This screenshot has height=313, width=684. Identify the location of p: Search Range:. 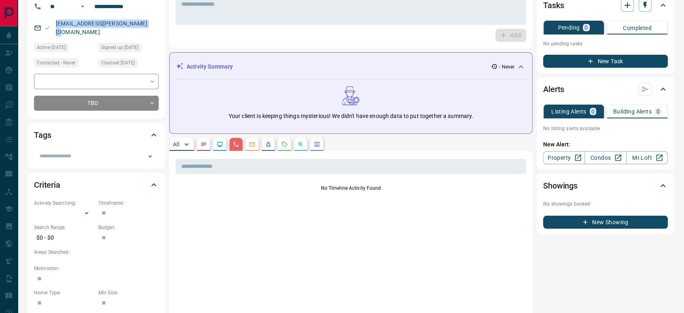
(64, 227).